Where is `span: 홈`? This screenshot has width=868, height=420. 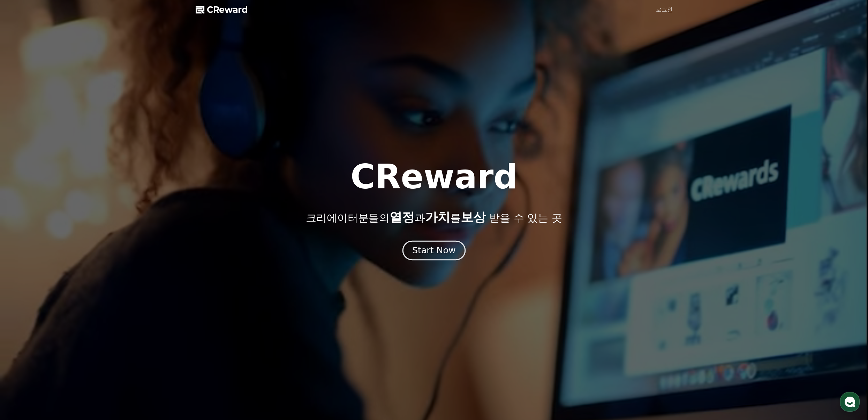
span: 홈 is located at coordinates (24, 234).